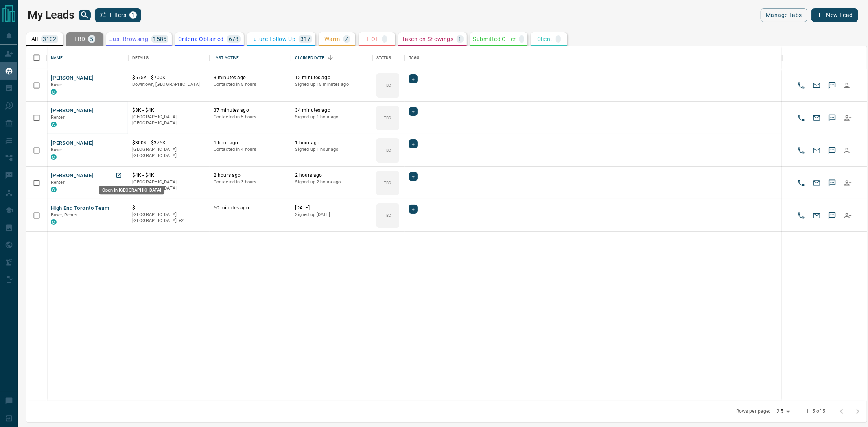  What do you see at coordinates (332, 39) in the screenshot?
I see `p: Warm` at bounding box center [332, 39].